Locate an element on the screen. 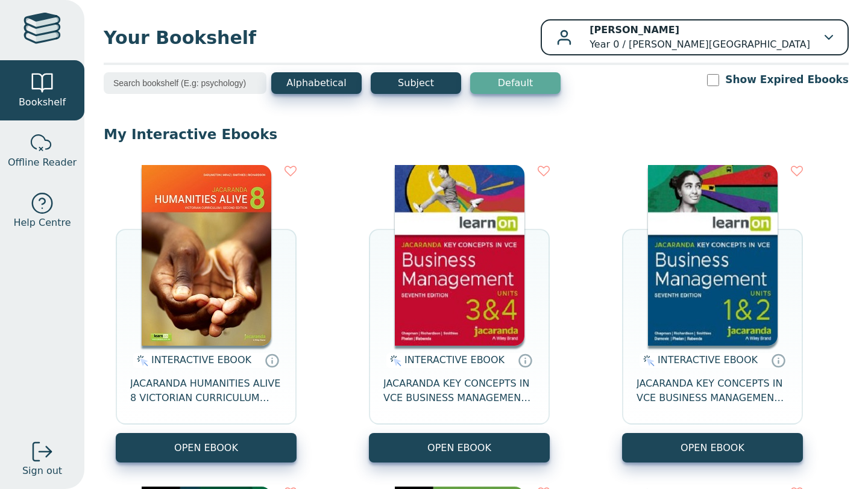  span: Bookshelf is located at coordinates (42, 103).